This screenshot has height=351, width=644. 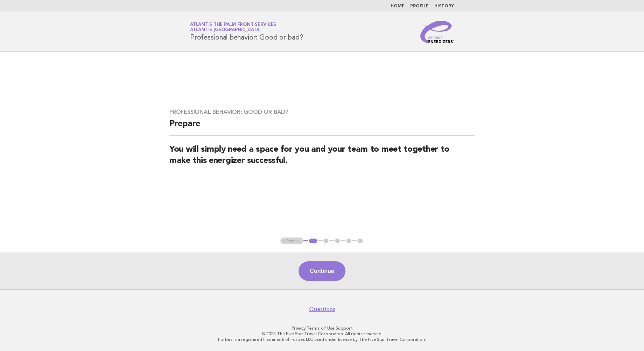 I want to click on h3: Professional behavior: Good or bad?, so click(x=322, y=112).